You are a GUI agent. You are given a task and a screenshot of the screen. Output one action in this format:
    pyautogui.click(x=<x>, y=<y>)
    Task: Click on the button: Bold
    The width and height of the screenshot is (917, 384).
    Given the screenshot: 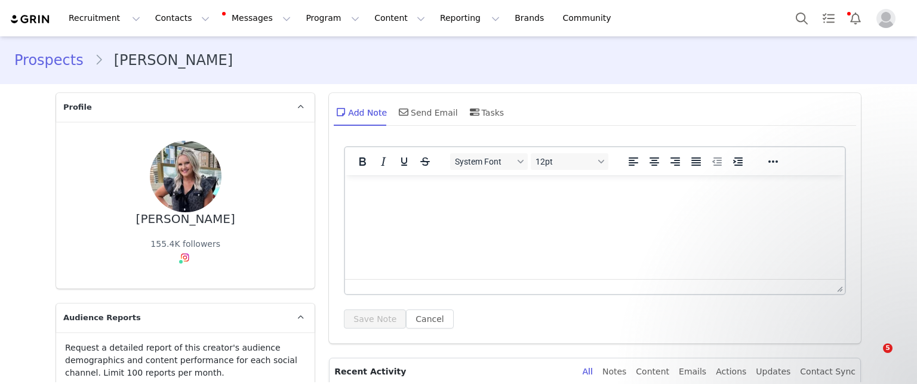 What is the action you would take?
    pyautogui.click(x=362, y=162)
    